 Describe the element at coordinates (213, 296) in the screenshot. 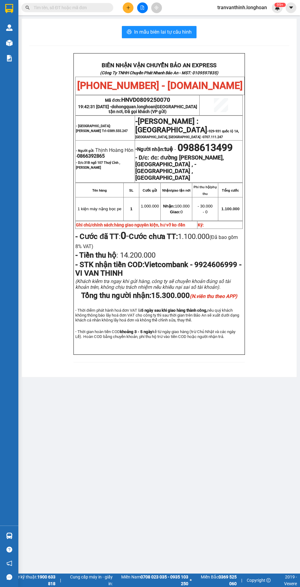

I see `em: (N.viên thu theo APP)` at that location.